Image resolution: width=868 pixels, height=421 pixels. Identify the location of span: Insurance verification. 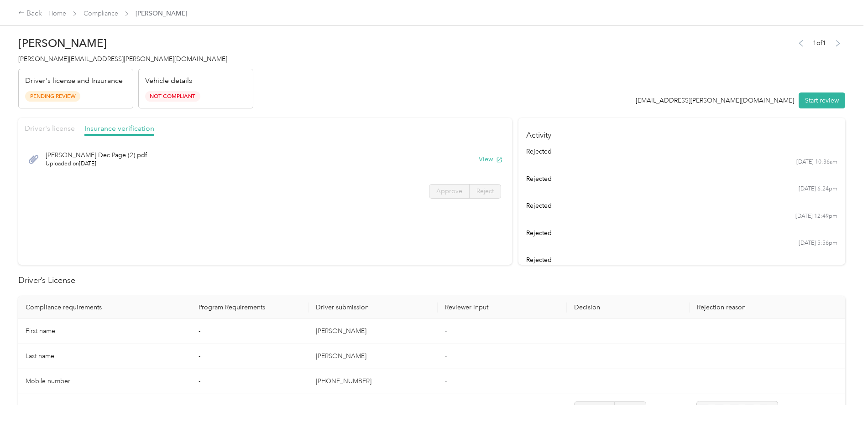
(119, 128).